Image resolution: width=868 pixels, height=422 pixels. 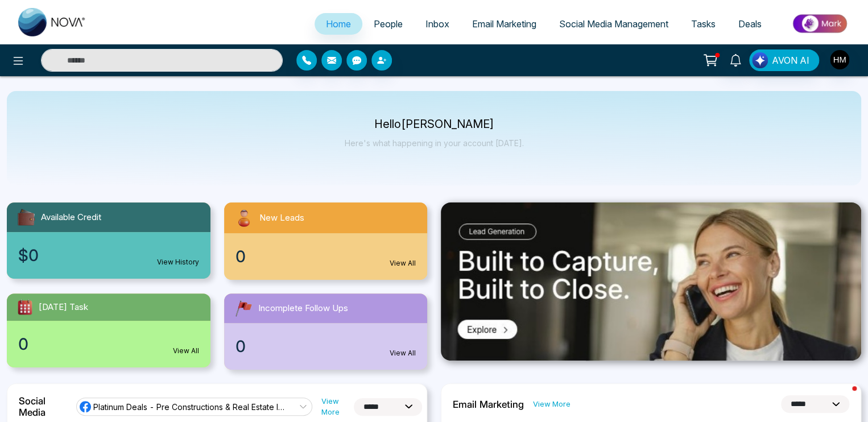 I want to click on a: View History, so click(x=178, y=262).